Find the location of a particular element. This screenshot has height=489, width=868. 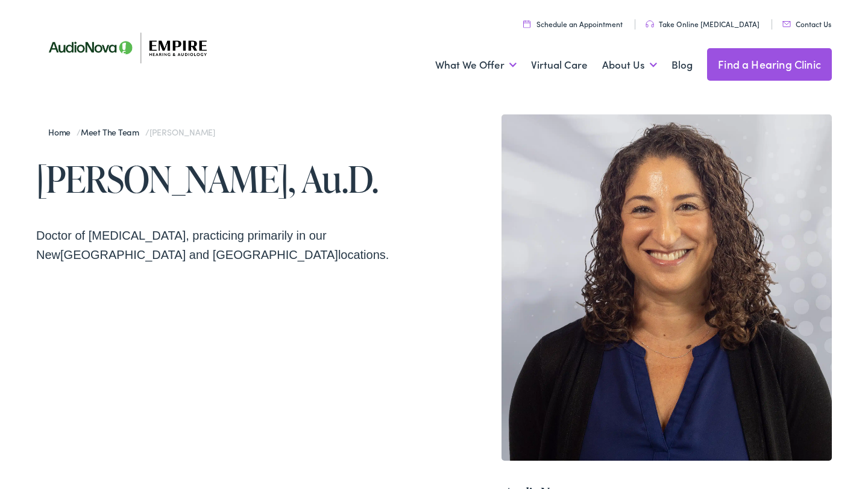

a: Home is located at coordinates (62, 132).